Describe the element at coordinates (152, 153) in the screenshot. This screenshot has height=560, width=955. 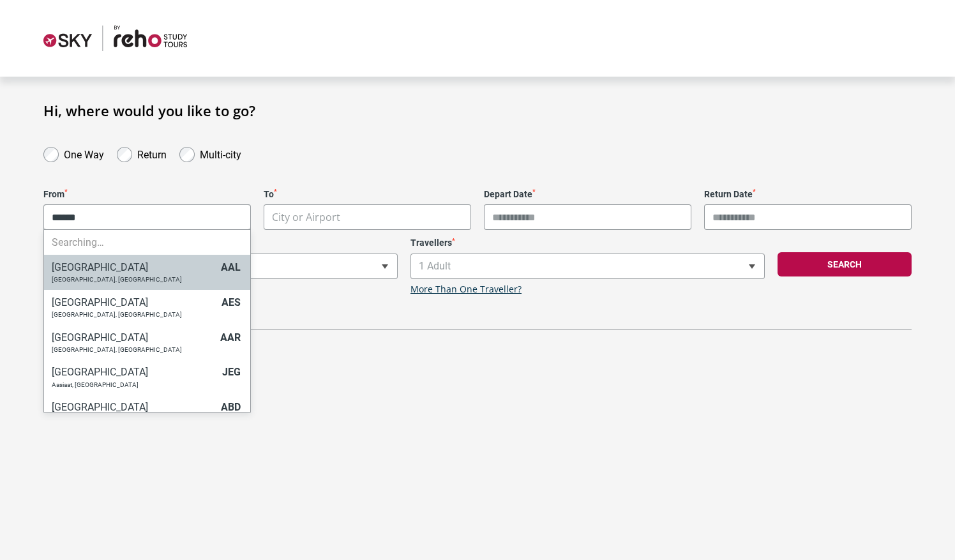
I see `label: Return` at that location.